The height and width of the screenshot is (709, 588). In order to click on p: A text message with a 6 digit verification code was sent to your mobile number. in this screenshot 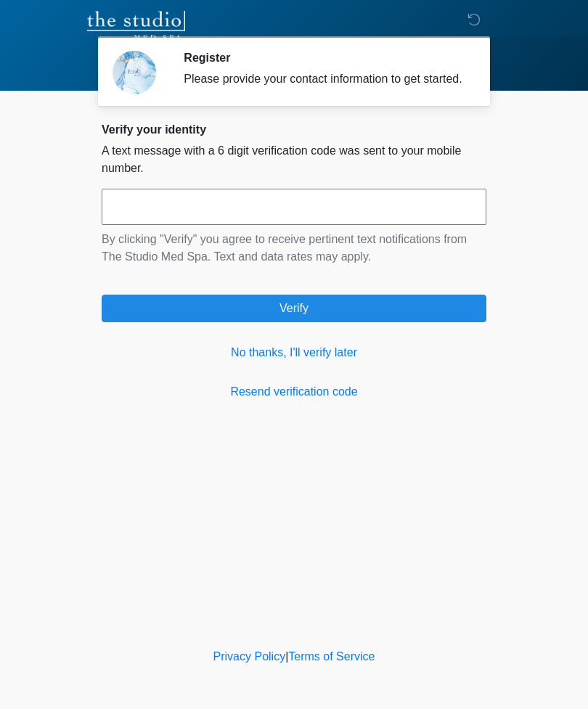, I will do `click(294, 160)`.